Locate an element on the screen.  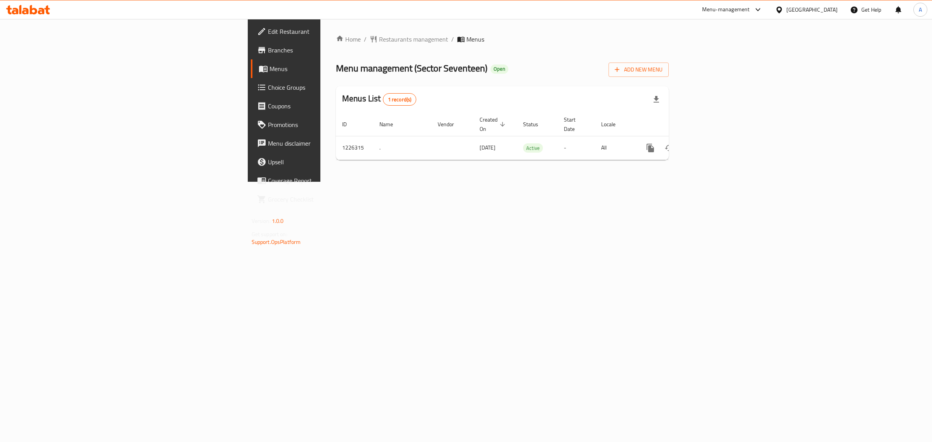
div: Total records count is located at coordinates (400, 99).